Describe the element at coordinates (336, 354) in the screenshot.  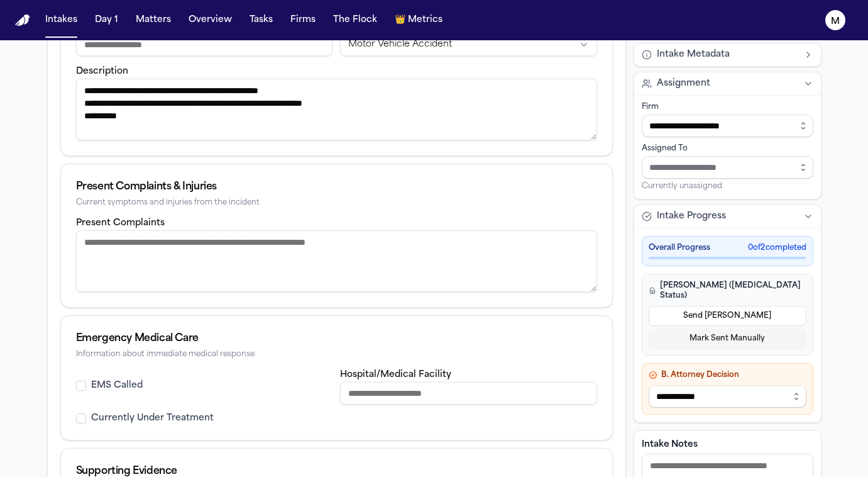
I see `div: Information about immediate medical response` at that location.